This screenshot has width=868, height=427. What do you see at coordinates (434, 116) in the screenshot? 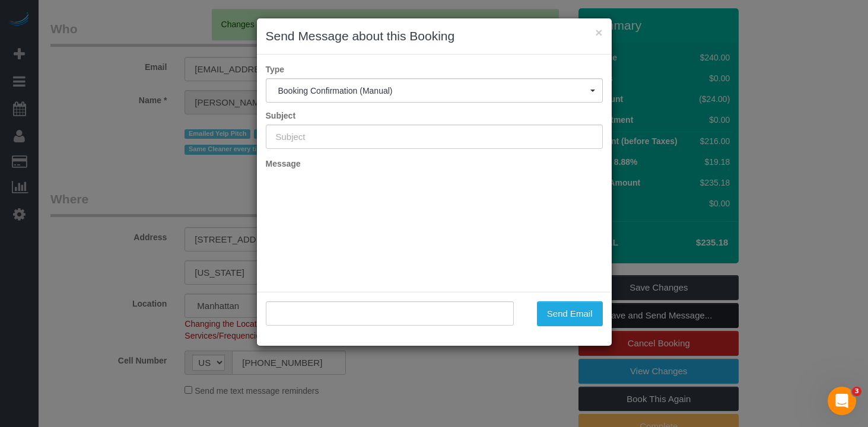
I see `label: Subject` at bounding box center [434, 116].